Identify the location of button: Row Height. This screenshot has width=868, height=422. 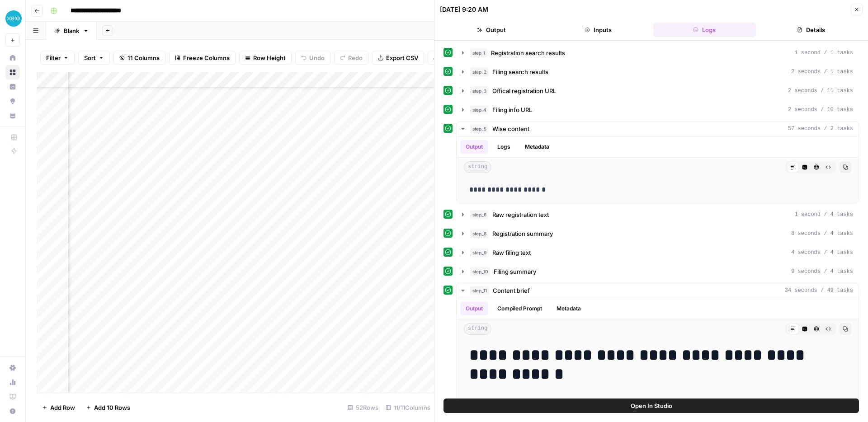
(266, 58).